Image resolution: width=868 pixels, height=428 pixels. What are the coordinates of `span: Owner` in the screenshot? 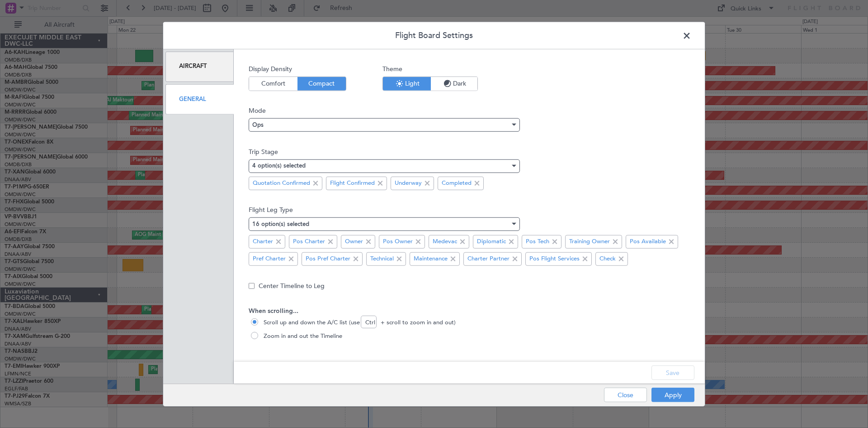 It's located at (354, 242).